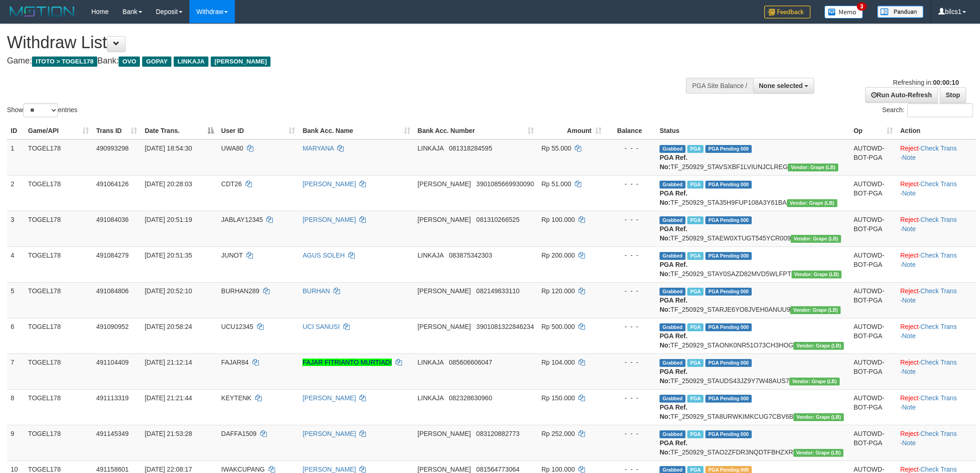  What do you see at coordinates (630, 131) in the screenshot?
I see `th: Balance` at bounding box center [630, 131].